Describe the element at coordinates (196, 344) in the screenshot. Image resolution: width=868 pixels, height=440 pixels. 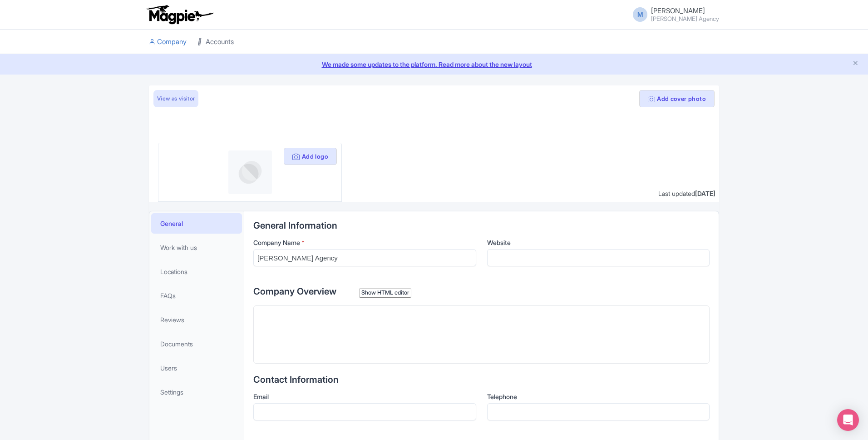
I see `a: Documents` at that location.